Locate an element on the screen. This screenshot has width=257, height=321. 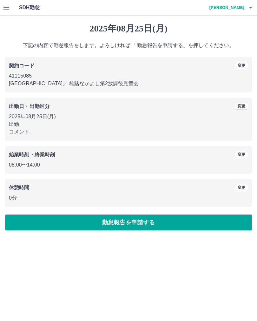
b: 出勤日・出勤区分 is located at coordinates (29, 106).